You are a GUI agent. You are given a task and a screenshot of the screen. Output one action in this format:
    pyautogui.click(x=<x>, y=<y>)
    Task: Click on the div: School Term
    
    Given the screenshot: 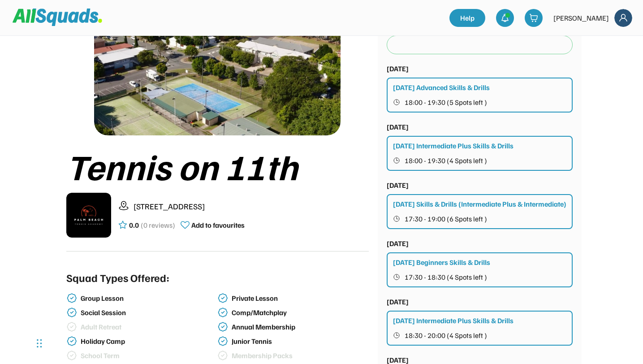 What is the action you would take?
    pyautogui.click(x=148, y=355)
    